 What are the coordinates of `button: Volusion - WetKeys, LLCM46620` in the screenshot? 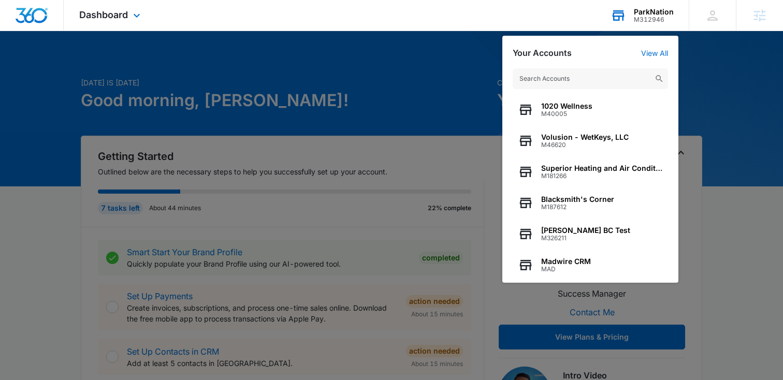 It's located at (590, 141).